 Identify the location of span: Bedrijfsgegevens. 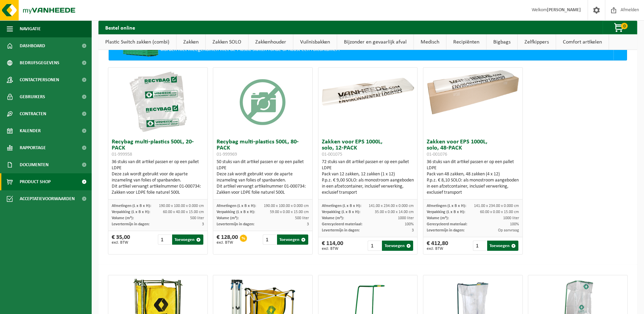
(40, 63).